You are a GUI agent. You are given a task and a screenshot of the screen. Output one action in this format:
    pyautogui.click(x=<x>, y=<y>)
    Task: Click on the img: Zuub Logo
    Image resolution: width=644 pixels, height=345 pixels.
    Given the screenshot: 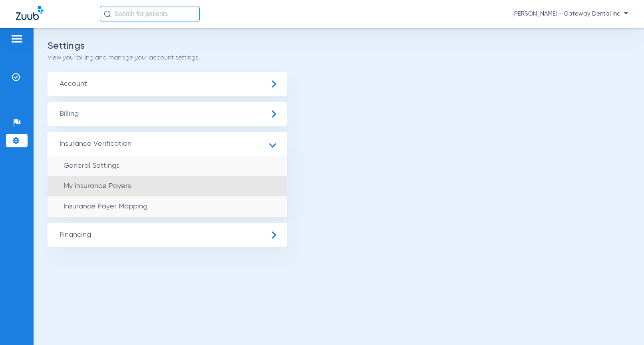 What is the action you would take?
    pyautogui.click(x=29, y=12)
    